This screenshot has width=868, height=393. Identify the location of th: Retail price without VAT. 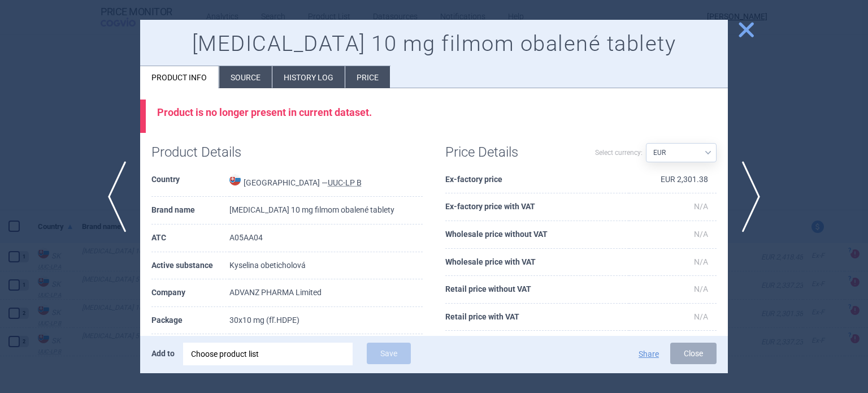
(537, 289).